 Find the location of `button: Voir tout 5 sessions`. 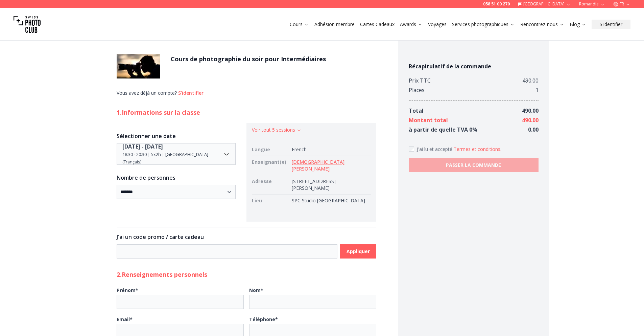

button: Voir tout 5 sessions is located at coordinates (277, 130).